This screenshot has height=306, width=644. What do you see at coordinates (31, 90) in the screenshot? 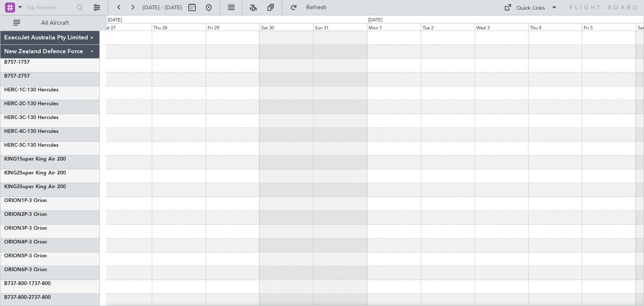
I see `a: HERC-1C-130 Hercules` at bounding box center [31, 90].